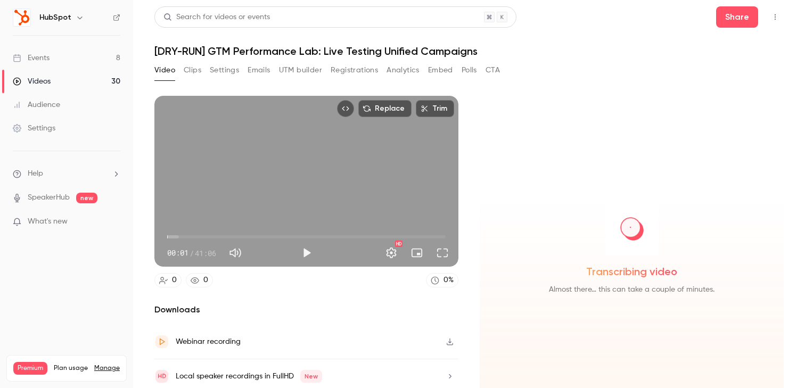  What do you see at coordinates (385, 109) in the screenshot?
I see `button: Replace` at bounding box center [385, 109].